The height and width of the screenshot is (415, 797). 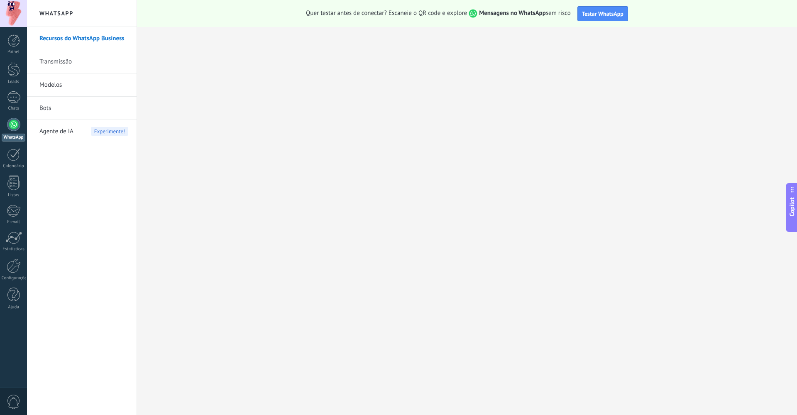 What do you see at coordinates (14, 52) in the screenshot?
I see `div: Painel` at bounding box center [14, 52].